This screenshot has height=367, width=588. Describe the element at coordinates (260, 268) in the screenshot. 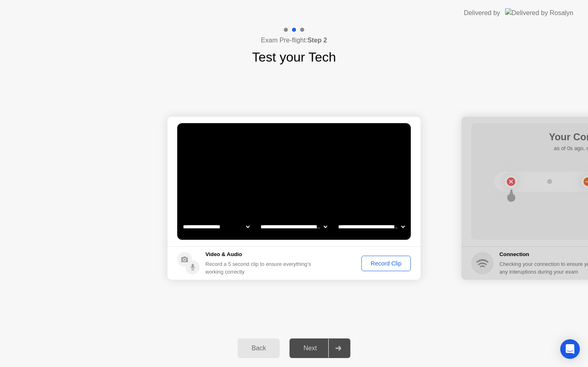

I see `div: Record a 5 second clip to ensure everything’s working correctly` at that location.